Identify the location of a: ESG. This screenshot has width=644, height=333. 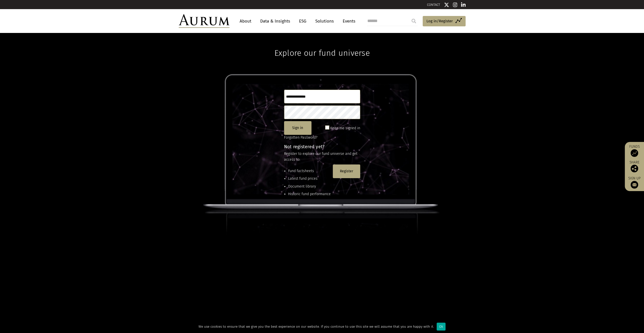
(302, 21).